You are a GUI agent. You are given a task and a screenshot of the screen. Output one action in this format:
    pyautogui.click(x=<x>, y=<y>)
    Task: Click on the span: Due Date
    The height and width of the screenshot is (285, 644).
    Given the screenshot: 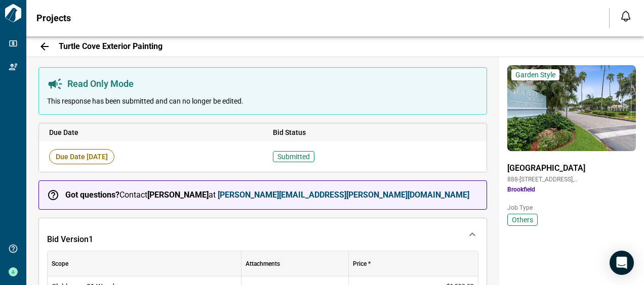 What is the action you would take?
    pyautogui.click(x=151, y=132)
    